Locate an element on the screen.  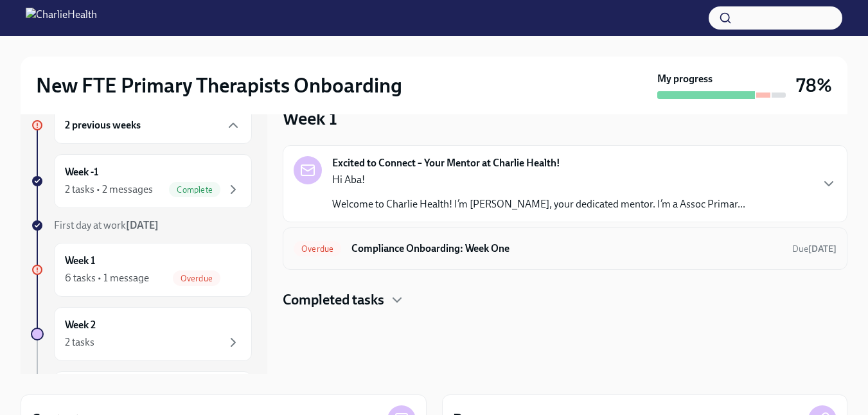
a: Week 22 tasks is located at coordinates (141, 334).